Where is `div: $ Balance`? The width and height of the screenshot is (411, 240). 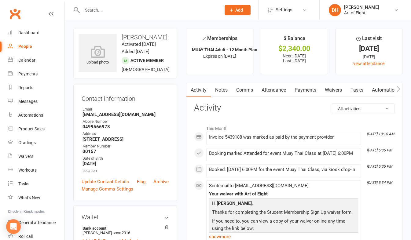
div: $ Balance is located at coordinates (295, 40).